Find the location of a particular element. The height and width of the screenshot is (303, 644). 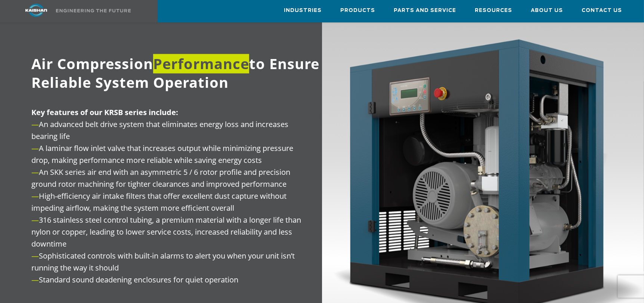

span: Parts and Service is located at coordinates (425, 10).